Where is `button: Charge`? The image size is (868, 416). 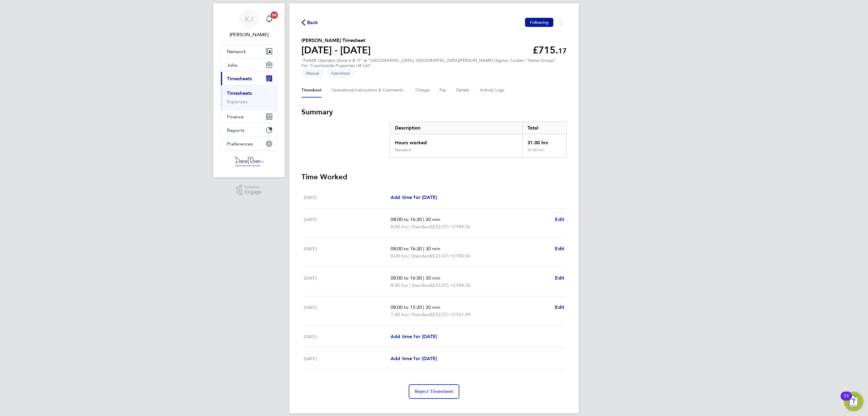
button: Charge is located at coordinates (422, 91).